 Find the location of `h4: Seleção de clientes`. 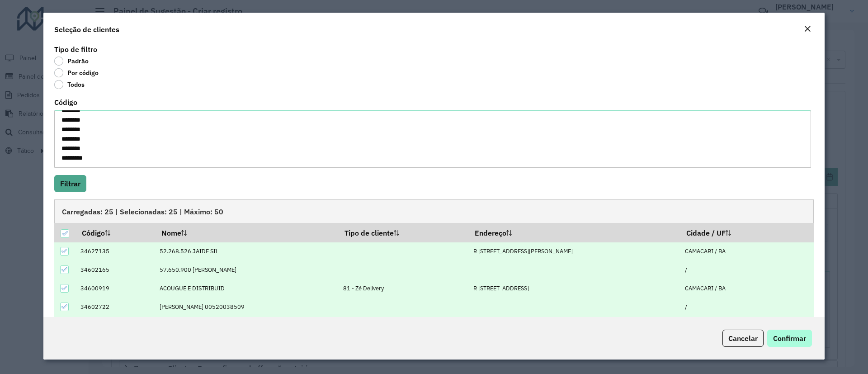

h4: Seleção de clientes is located at coordinates (87, 29).